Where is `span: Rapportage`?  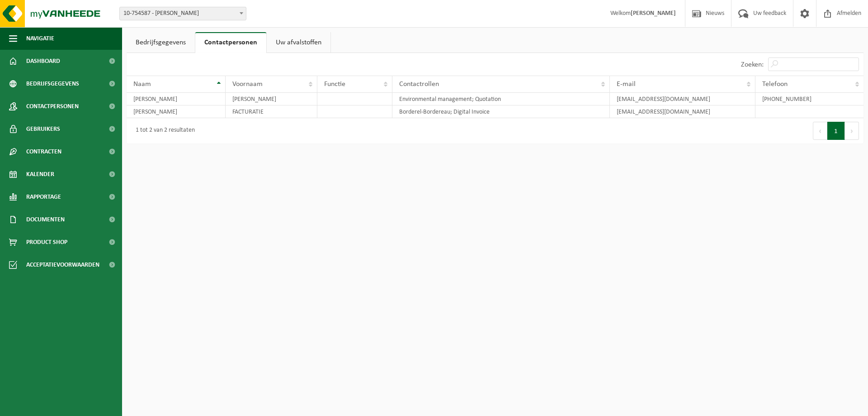
span: Rapportage is located at coordinates (43, 197).